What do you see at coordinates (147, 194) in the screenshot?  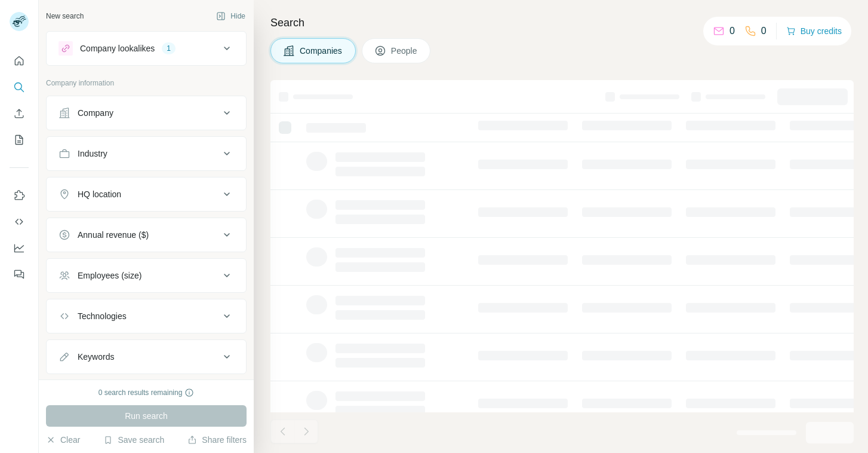 I see `button: HQ location` at bounding box center [147, 194].